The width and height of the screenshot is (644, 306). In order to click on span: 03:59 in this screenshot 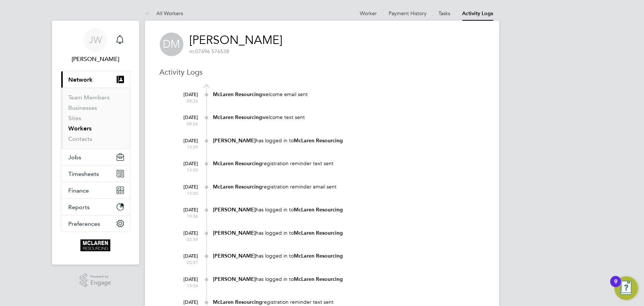, I will do `click(184, 240)`.